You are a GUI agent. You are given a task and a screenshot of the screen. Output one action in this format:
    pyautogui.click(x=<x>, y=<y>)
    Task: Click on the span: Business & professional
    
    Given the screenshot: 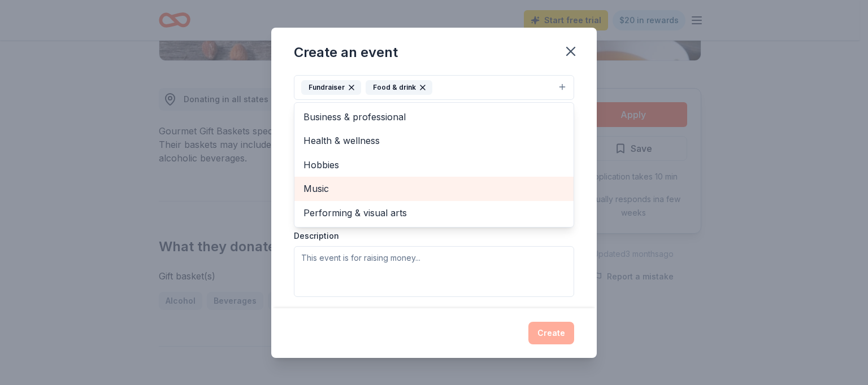 What is the action you would take?
    pyautogui.click(x=434, y=117)
    